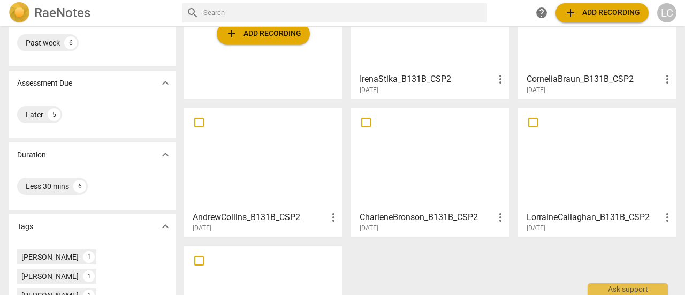  I want to click on input: Search, so click(343, 13).